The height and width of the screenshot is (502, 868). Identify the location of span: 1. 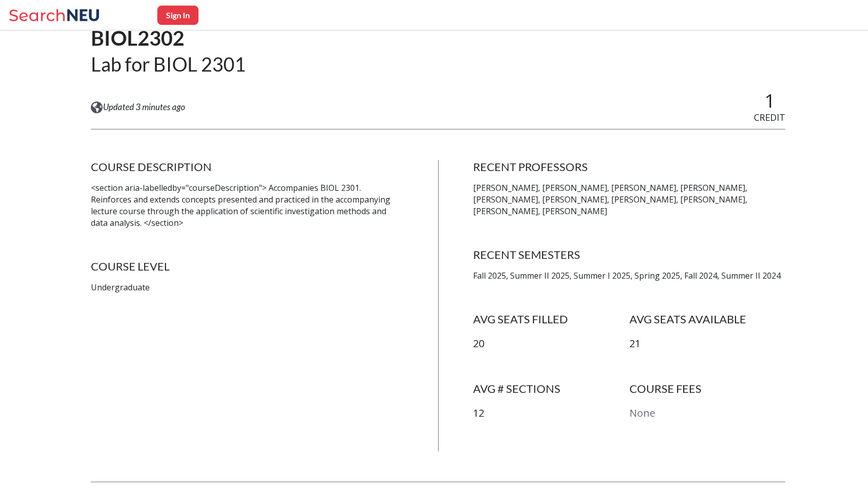
(770, 100).